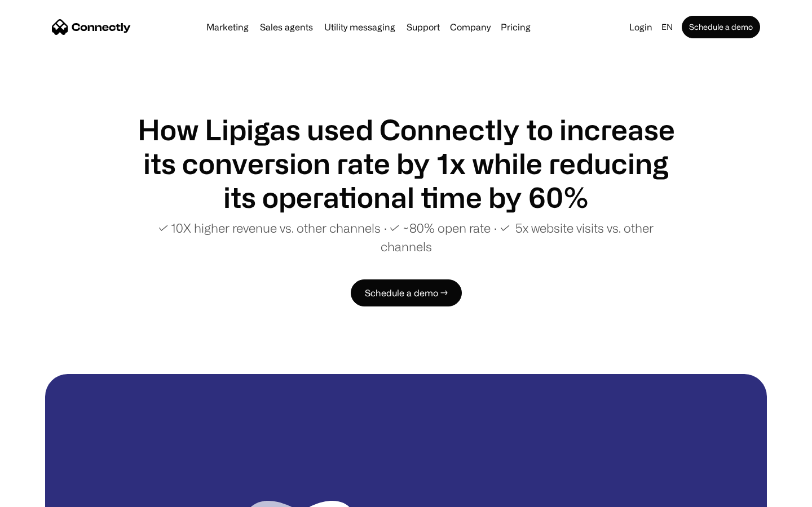  Describe the element at coordinates (39, 494) in the screenshot. I see `aside: Language selected: English` at that location.